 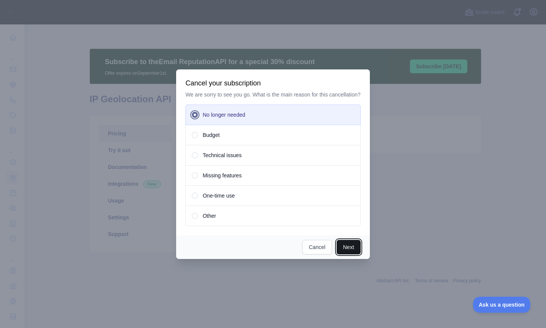 I want to click on span: Budget, so click(x=211, y=135).